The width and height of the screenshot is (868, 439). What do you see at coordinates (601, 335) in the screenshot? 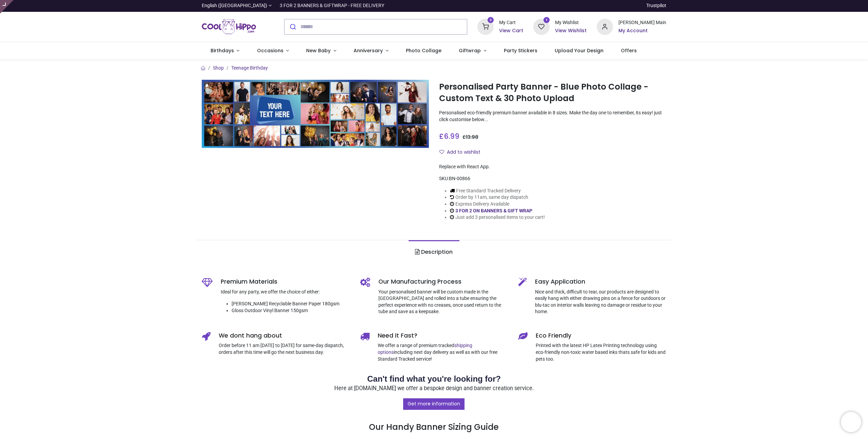
I see `h5: Eco Friendly` at bounding box center [601, 335].